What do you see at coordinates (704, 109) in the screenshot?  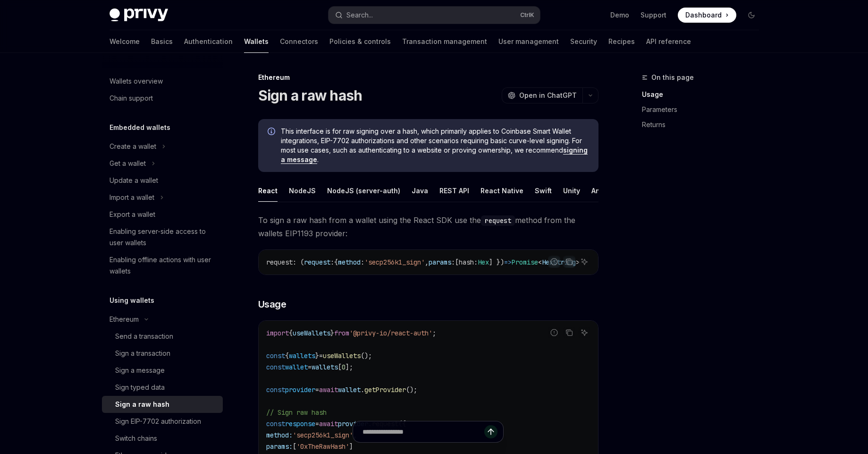 I see `a: Parameters` at bounding box center [704, 109].